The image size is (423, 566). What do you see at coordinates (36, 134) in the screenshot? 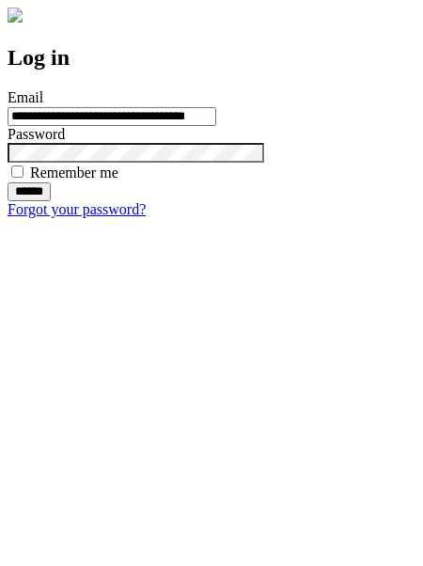
I see `label: Password` at bounding box center [36, 134].